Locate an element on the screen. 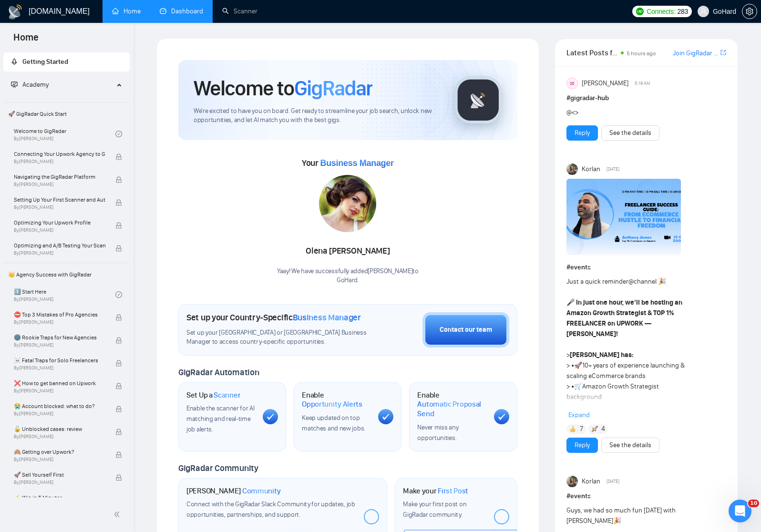  span: user is located at coordinates (704, 11).